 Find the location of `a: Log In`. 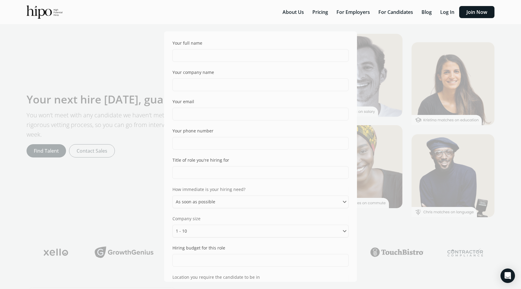

a: Log In is located at coordinates (448, 12).